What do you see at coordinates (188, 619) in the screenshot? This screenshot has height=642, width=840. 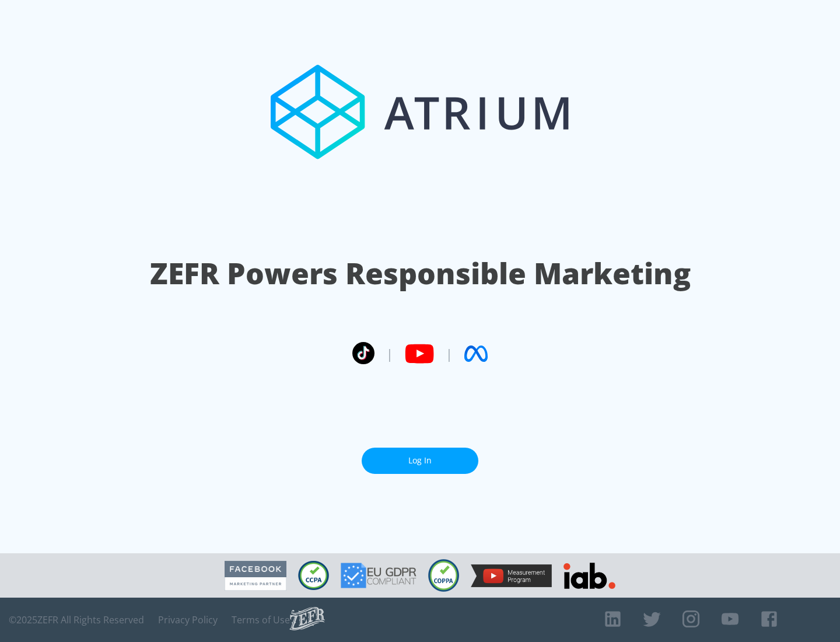 I see `a: Privacy Policy` at bounding box center [188, 619].